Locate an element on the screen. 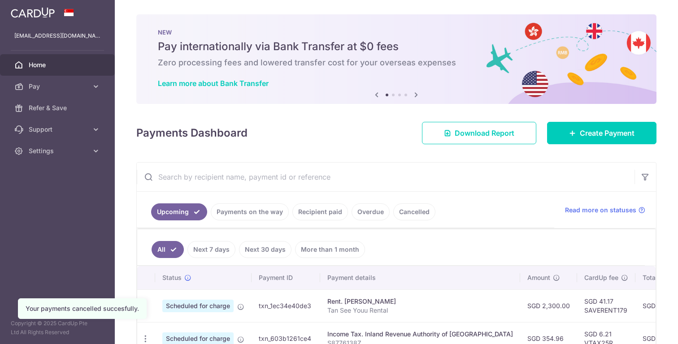  span: Home is located at coordinates (58, 65).